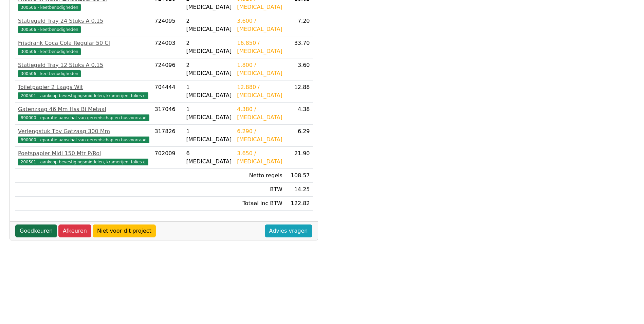 The image size is (644, 324). Describe the element at coordinates (84, 25) in the screenshot. I see `a: Statiegeld Tray 24 Stuks A 0.15300506 - keetbenodigheden` at that location.